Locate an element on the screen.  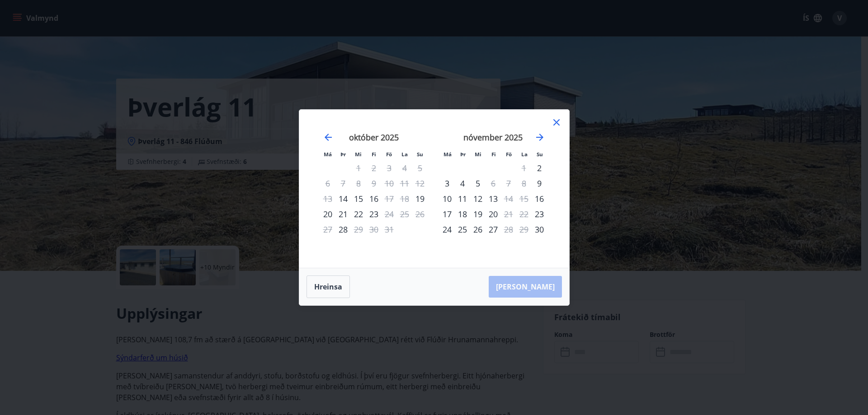
div: 23 is located at coordinates (374, 214).